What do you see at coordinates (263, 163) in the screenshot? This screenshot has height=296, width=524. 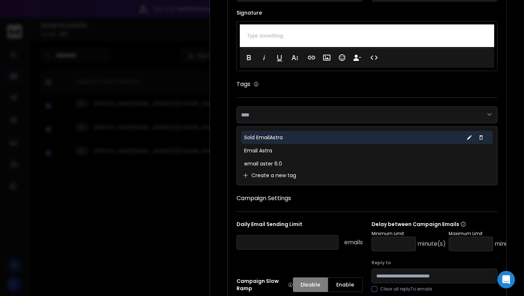 I see `p: email aster 6.0` at bounding box center [263, 163].